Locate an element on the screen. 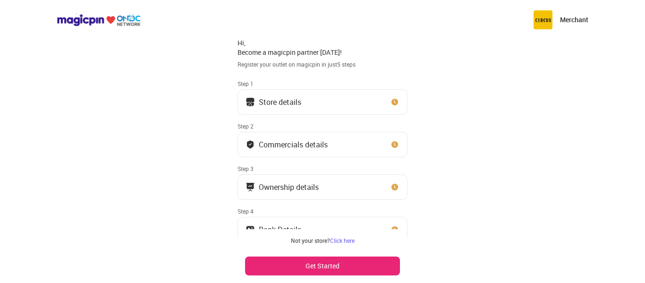 Image resolution: width=645 pixels, height=283 pixels. img: storeIcon.9b1f7264.svg is located at coordinates (250, 102).